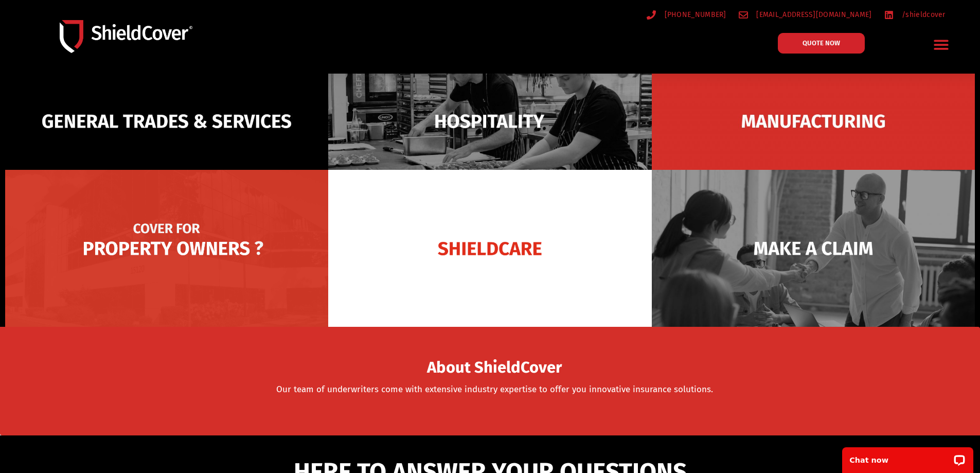  What do you see at coordinates (915, 15) in the screenshot?
I see `a: /shieldcover` at bounding box center [915, 15].